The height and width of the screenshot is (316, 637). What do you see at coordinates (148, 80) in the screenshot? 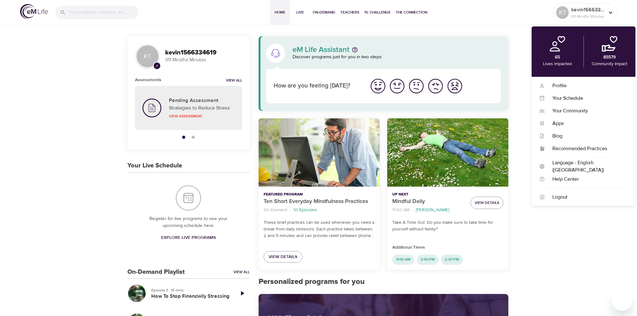
I see `h6: Assessments` at bounding box center [148, 80].